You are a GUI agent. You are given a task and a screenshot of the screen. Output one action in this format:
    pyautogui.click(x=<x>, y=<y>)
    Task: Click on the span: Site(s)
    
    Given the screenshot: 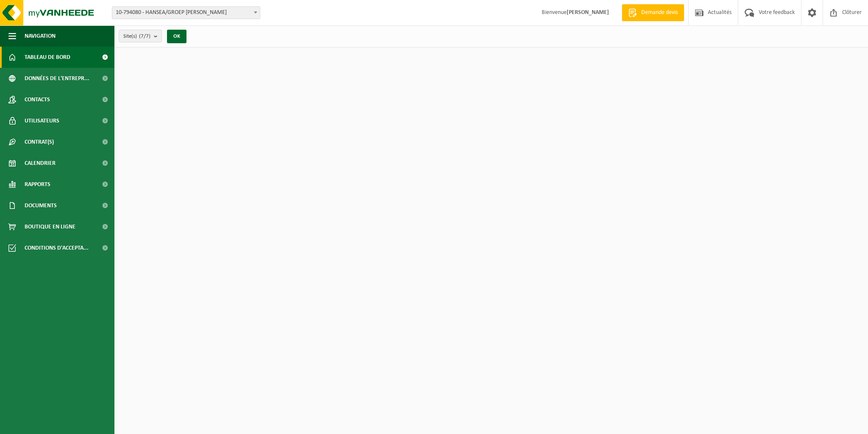 What is the action you would take?
    pyautogui.click(x=137, y=37)
    